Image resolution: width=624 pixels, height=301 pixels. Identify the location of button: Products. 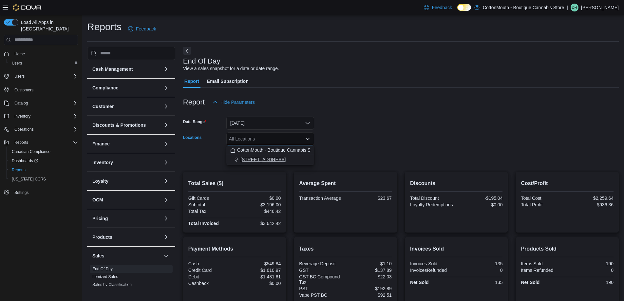
(126, 237).